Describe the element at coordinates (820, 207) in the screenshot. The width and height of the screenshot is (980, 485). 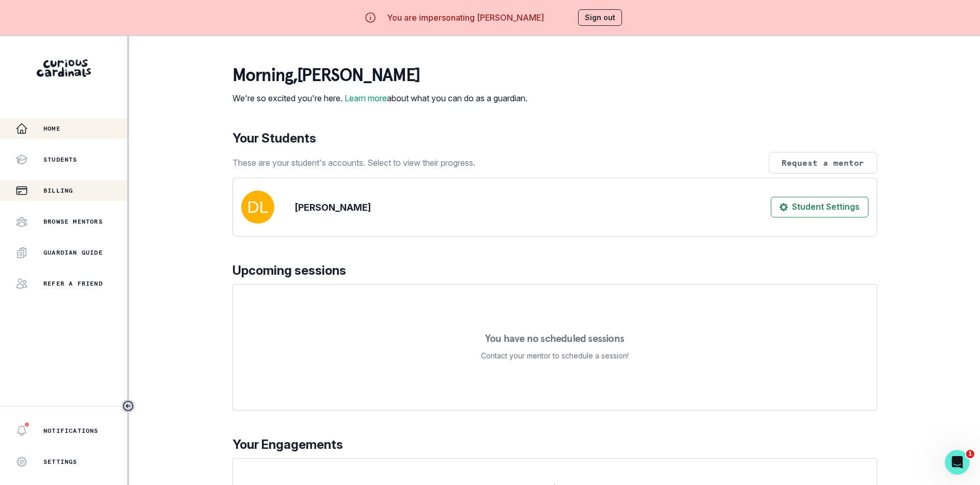
I see `button: Student Settings` at that location.